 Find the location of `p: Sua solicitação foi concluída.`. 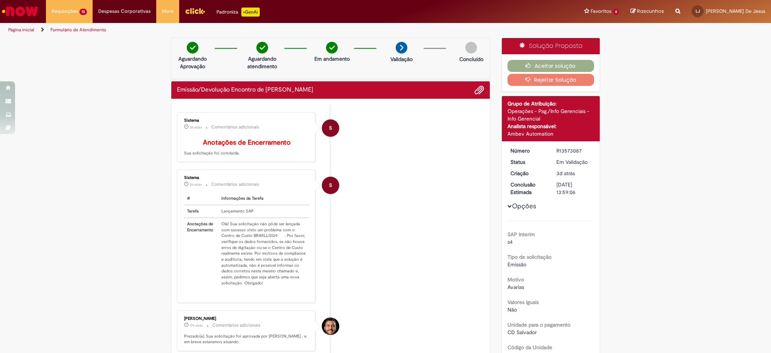

p: Sua solicitação foi concluída. is located at coordinates (247, 148).